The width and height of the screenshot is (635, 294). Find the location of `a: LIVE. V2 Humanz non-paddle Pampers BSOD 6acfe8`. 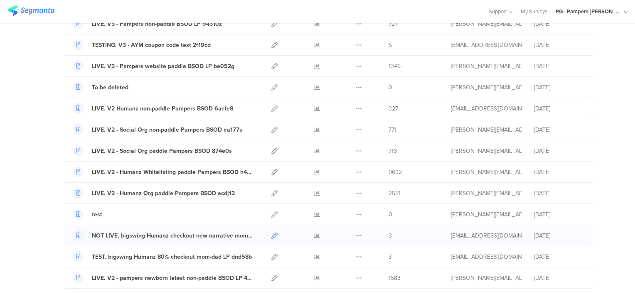

a: LIVE. V2 Humanz non-paddle Pampers BSOD 6acfe8 is located at coordinates (153, 108).